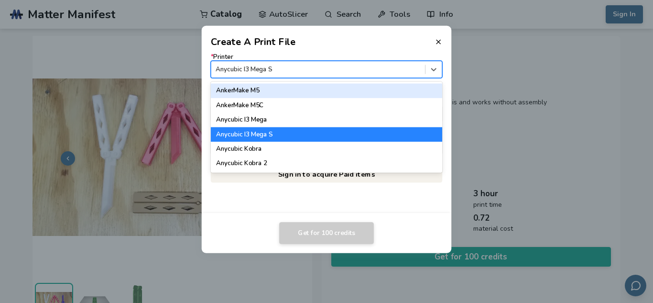 The image size is (653, 303). What do you see at coordinates (326, 163) in the screenshot?
I see `div: Anycubic Kobra 2` at bounding box center [326, 163].